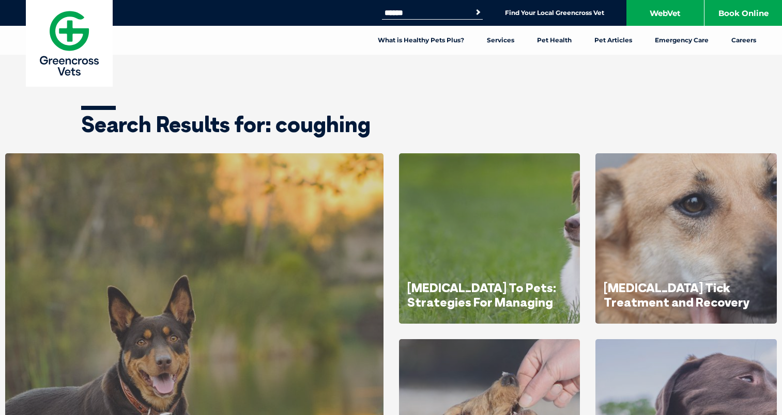 The width and height of the screenshot is (782, 415). I want to click on a: Pet Health, so click(554, 40).